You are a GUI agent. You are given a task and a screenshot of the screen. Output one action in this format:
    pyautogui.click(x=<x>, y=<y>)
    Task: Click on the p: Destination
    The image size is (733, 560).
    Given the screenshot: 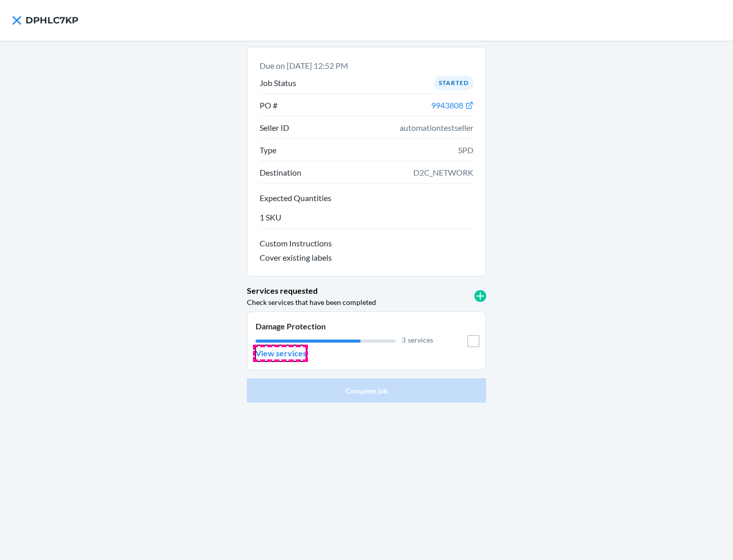 What is the action you would take?
    pyautogui.click(x=280, y=172)
    